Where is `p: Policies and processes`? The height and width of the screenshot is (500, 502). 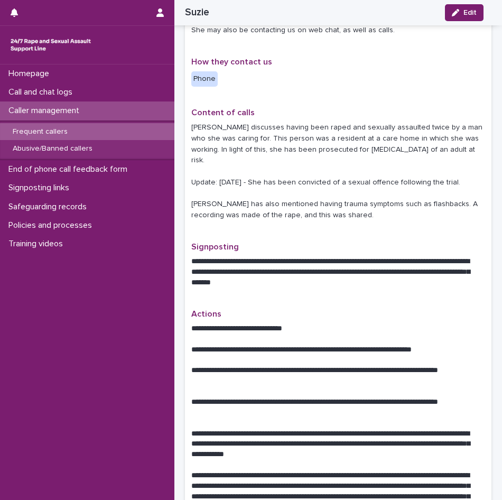 p: Policies and processes is located at coordinates (52, 225).